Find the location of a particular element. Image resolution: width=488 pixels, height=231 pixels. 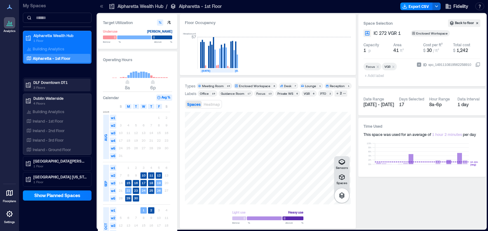

h3: Calendar is located at coordinates (111, 98).